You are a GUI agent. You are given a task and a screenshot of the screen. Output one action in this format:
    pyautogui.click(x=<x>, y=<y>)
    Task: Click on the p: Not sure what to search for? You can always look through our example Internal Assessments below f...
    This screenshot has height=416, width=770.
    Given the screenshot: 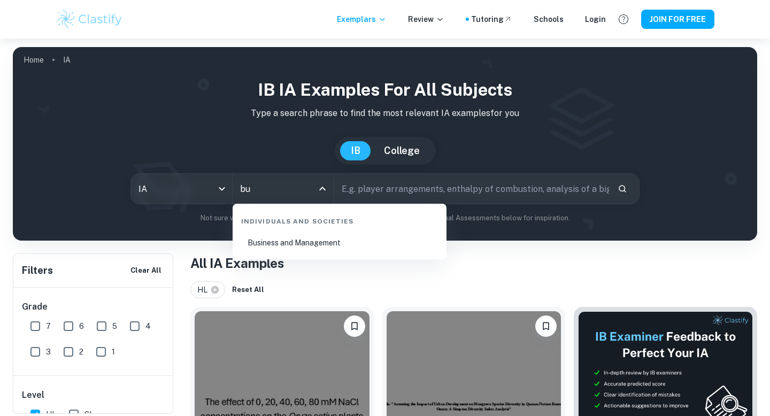 What is the action you would take?
    pyautogui.click(x=385, y=218)
    